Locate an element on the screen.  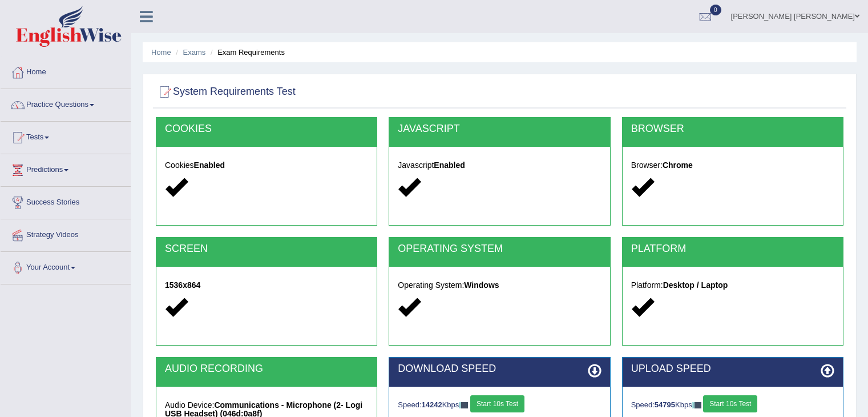
a: Exams is located at coordinates (195, 52).